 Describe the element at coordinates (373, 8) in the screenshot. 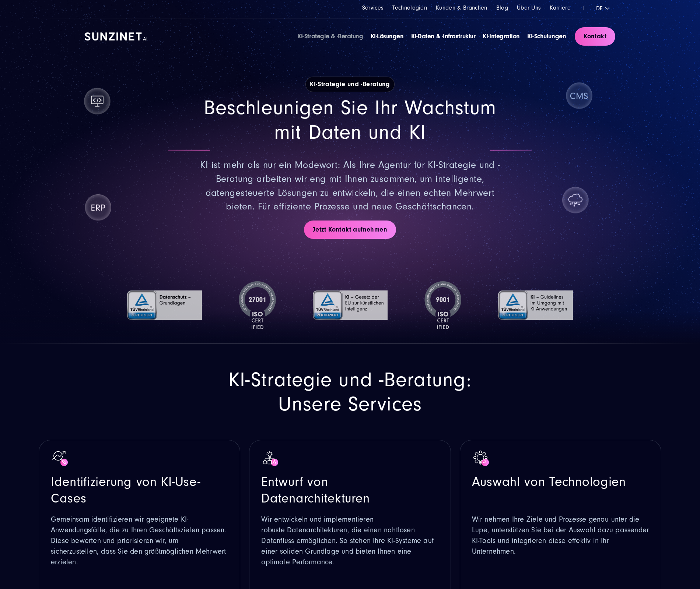

I see `a: Services` at that location.